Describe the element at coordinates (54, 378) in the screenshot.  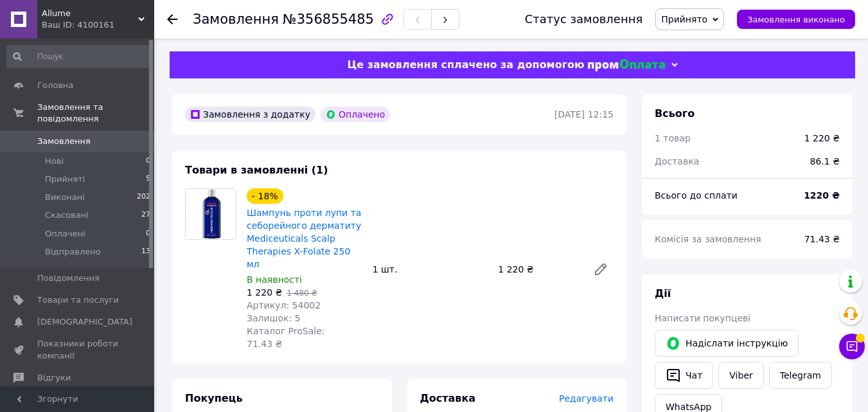
I see `span: Відгуки` at that location.